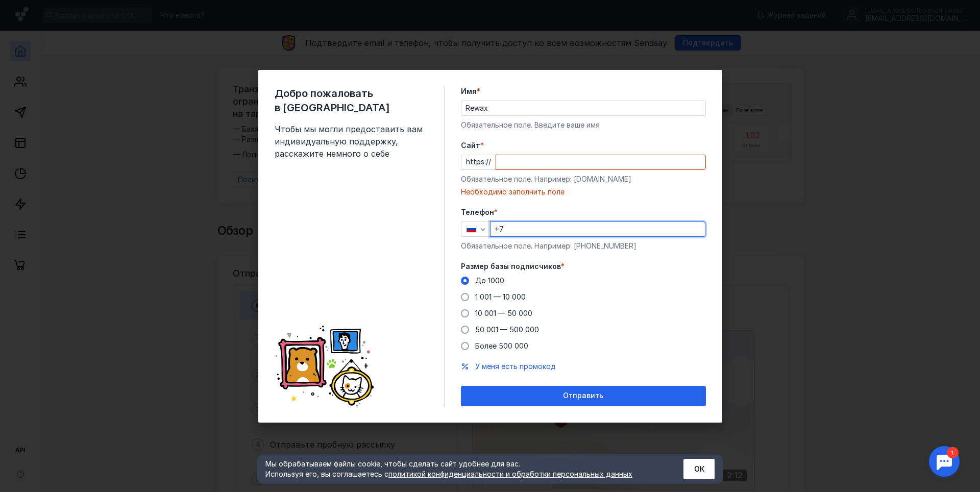  What do you see at coordinates (462, 469) in the screenshot?
I see `div: Мы обрабатываем файлы cookie, чтобы сделать сайт удобнее для вас. Используя его, вы соглашаетесь c` at bounding box center [462, 469].